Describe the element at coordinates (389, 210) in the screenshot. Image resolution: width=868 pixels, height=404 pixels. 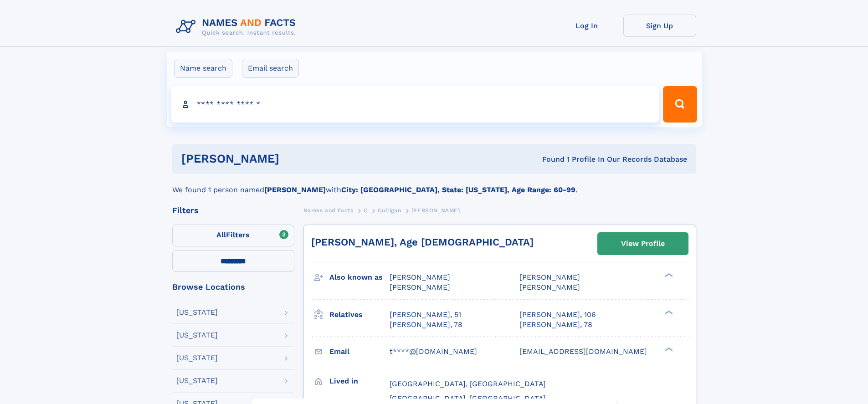
I see `span: Culligan` at that location.